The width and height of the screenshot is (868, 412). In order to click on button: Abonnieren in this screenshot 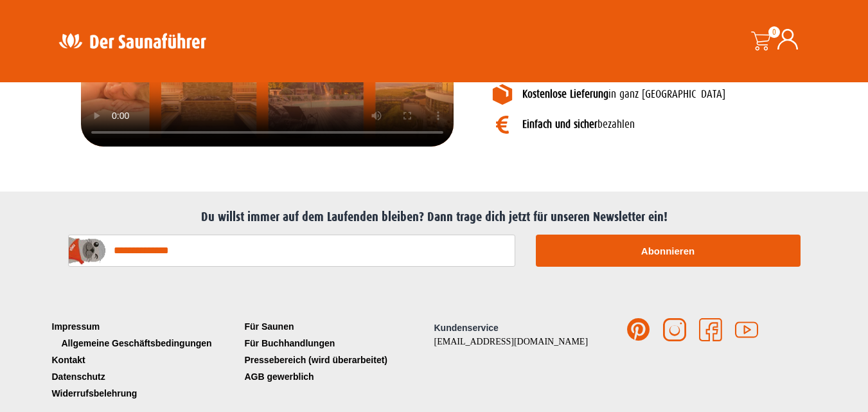, I will do `click(668, 251)`.